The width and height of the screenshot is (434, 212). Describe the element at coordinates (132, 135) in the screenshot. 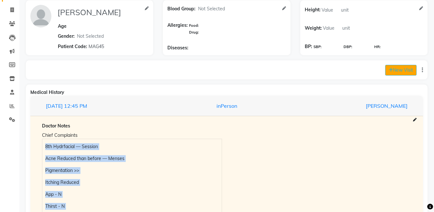

I see `div: Chief Complaints` at that location.